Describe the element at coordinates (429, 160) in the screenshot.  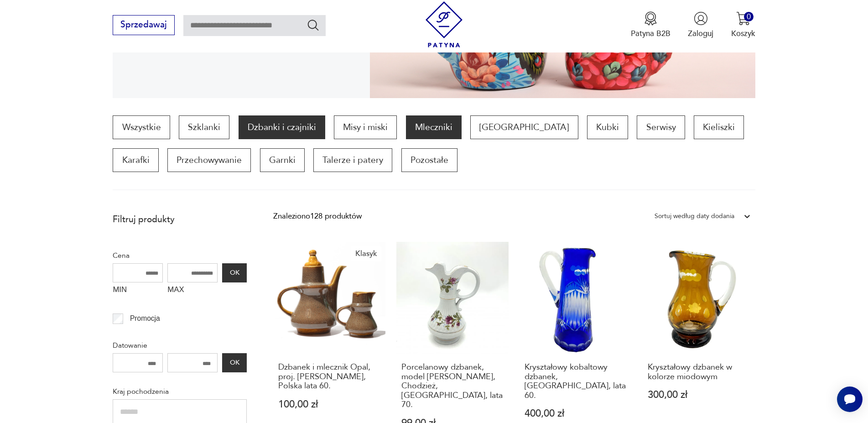
I see `a: Pozostałe` at that location.